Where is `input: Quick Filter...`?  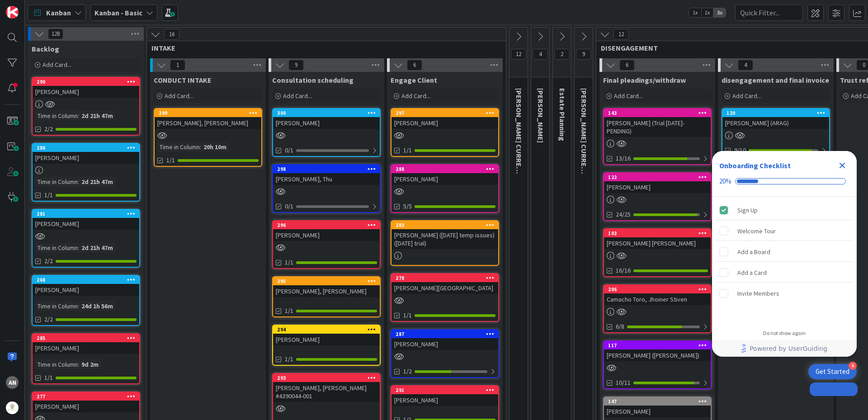 input: Quick Filter... is located at coordinates (769, 13).